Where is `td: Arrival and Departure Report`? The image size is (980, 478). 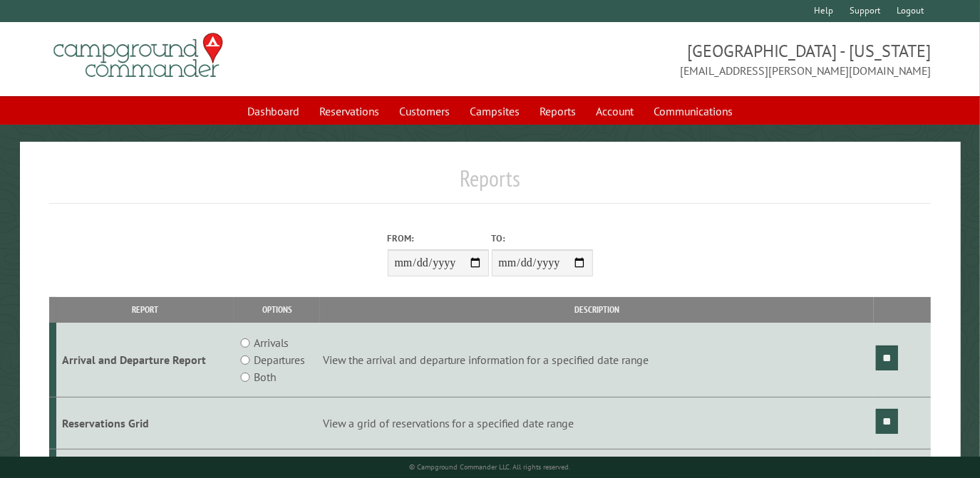
td: Arrival and Departure Report is located at coordinates (145, 359).